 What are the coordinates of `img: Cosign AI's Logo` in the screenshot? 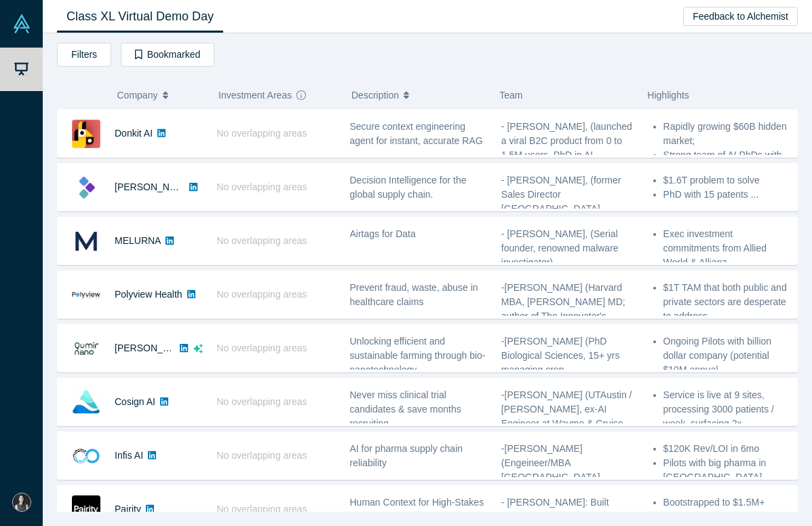 It's located at (86, 402).